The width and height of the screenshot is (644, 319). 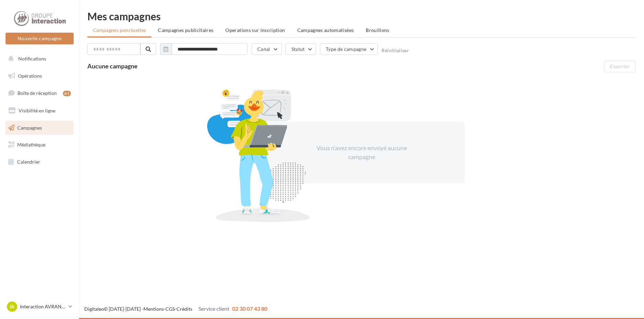 I want to click on div: 61, so click(x=67, y=93).